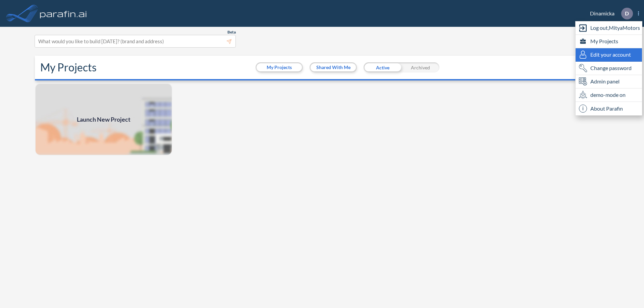 The image size is (644, 308). Describe the element at coordinates (611, 68) in the screenshot. I see `span: Change password` at that location.